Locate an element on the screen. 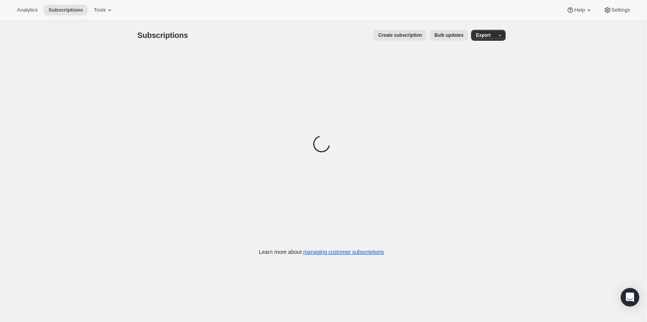  div: Open Intercom Messenger is located at coordinates (630, 297).